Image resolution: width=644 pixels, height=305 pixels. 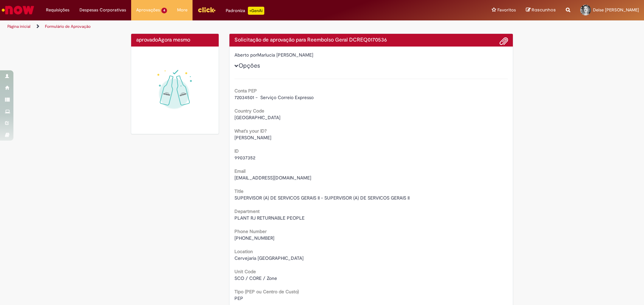 I want to click on span: 99037352, so click(x=245, y=158).